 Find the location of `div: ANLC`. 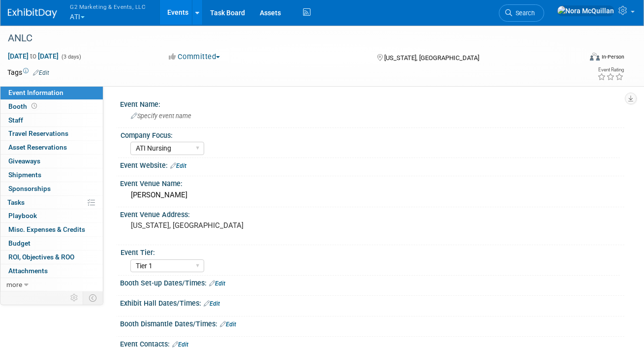

div: ANLC is located at coordinates (288, 39).